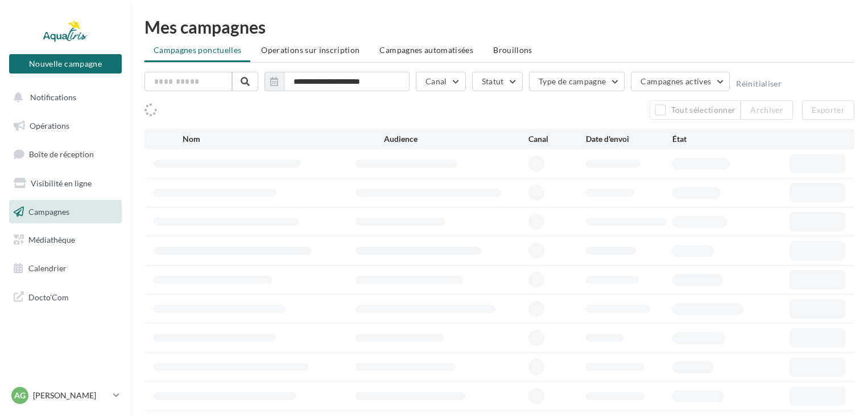 Image resolution: width=868 pixels, height=416 pixels. Describe the element at coordinates (66, 240) in the screenshot. I see `a: Médiathèque` at that location.